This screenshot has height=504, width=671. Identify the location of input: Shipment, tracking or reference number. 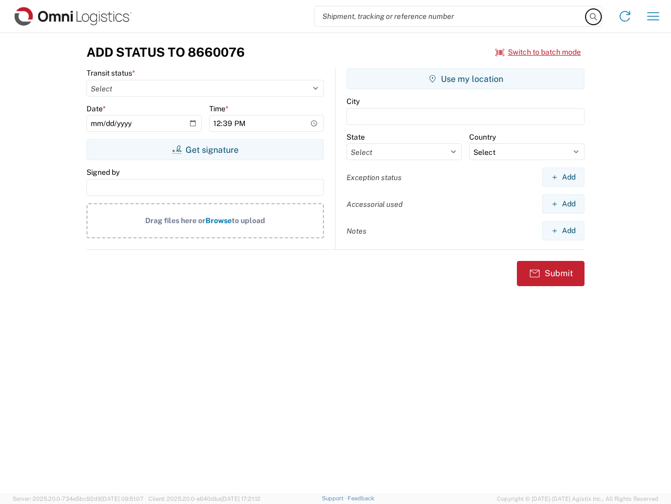
(451, 16).